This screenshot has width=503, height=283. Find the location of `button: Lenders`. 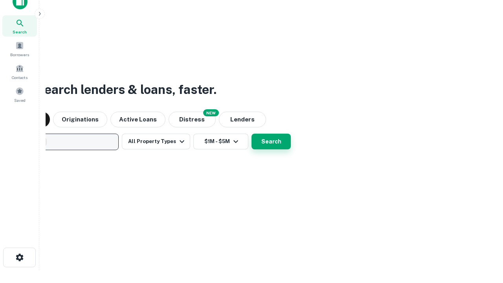

button: Lenders is located at coordinates (243, 120).